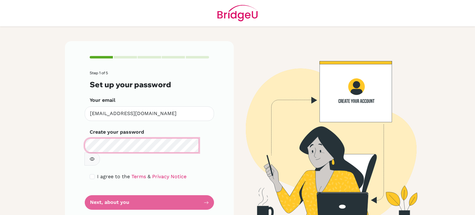  What do you see at coordinates (149, 84) in the screenshot?
I see `h3: Set up your password` at bounding box center [149, 84].